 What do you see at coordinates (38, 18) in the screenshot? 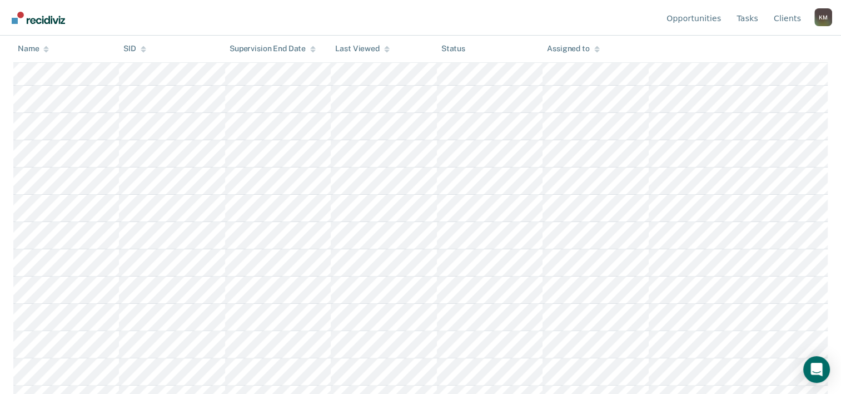
I see `img: Recidiviz` at bounding box center [38, 18].